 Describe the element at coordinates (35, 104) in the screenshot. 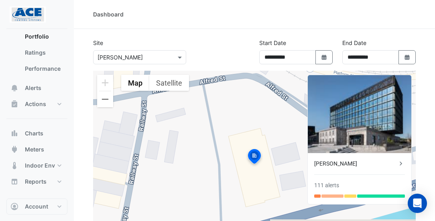

I see `span: Actions` at that location.